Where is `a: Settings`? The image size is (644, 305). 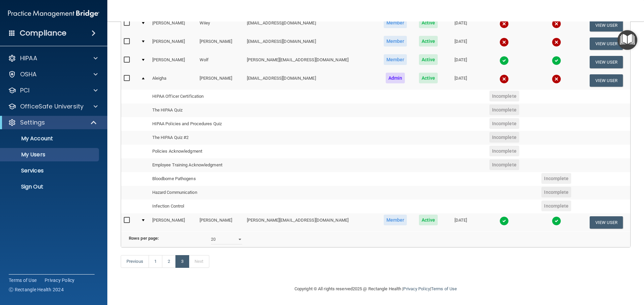 a: Settings is located at coordinates (52, 123).